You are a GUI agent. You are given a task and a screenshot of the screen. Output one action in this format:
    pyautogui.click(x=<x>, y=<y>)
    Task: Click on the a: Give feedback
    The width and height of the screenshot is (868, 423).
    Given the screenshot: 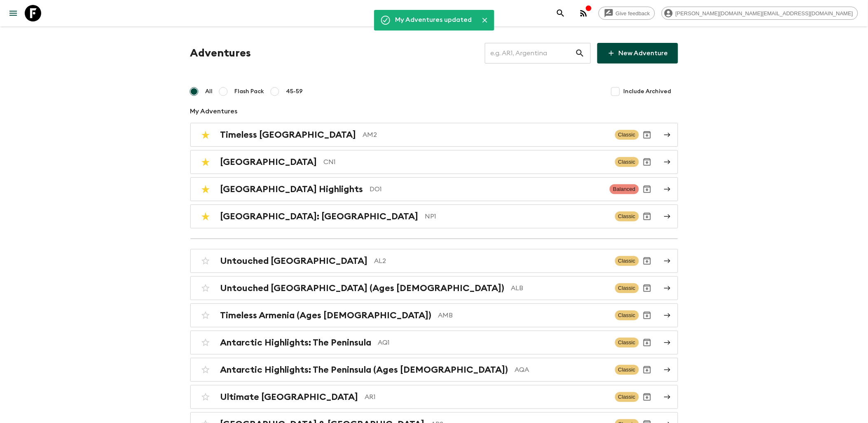 What is the action you would take?
    pyautogui.click(x=626, y=13)
    